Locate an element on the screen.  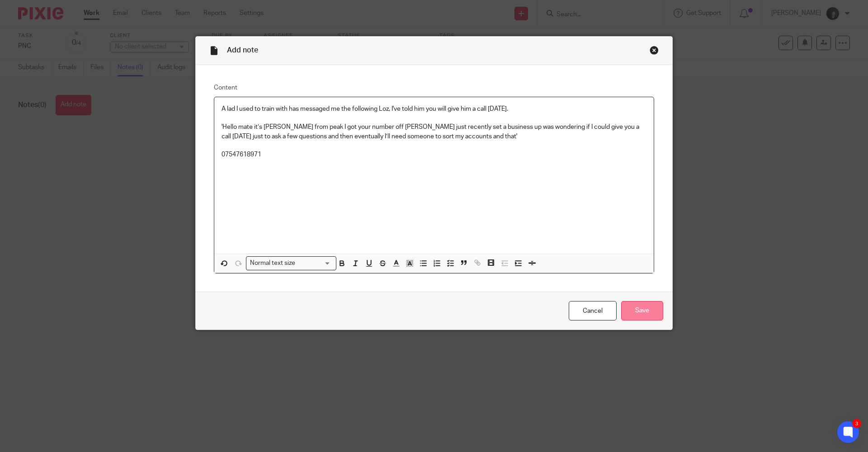
span: Add note is located at coordinates (242, 50).